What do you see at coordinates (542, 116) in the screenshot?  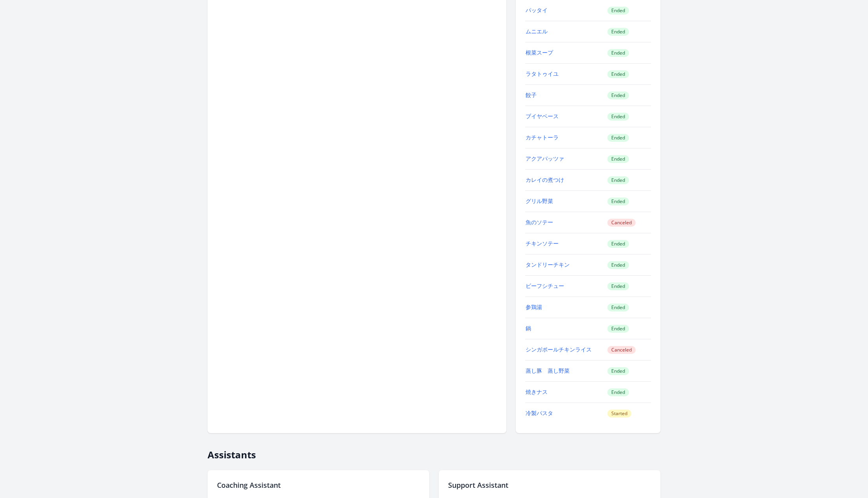 I see `a: ブイヤベース` at bounding box center [542, 116].